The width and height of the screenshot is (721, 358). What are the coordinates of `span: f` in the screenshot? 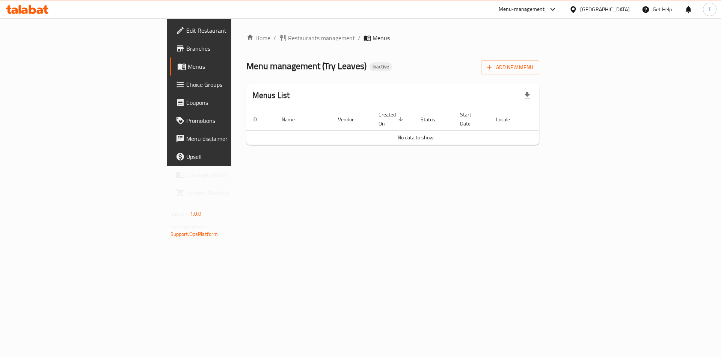 It's located at (709, 9).